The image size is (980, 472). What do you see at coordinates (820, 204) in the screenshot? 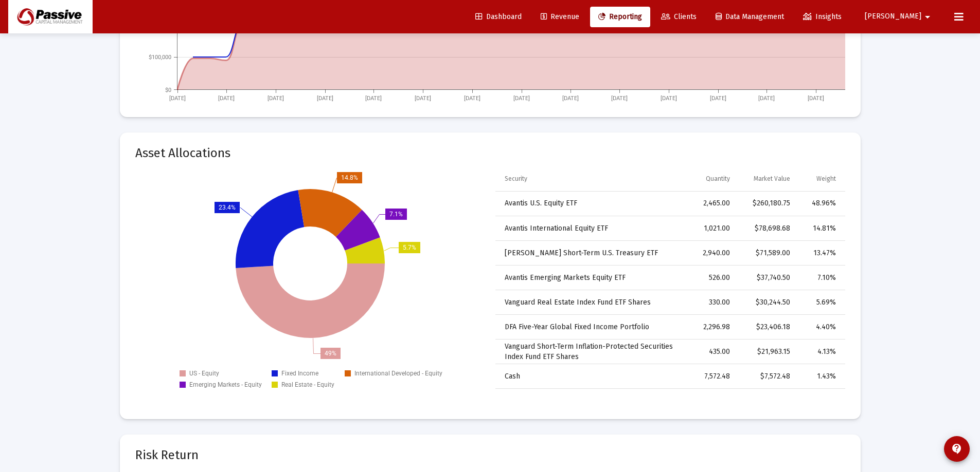
I see `div: 48.96%` at bounding box center [820, 204].